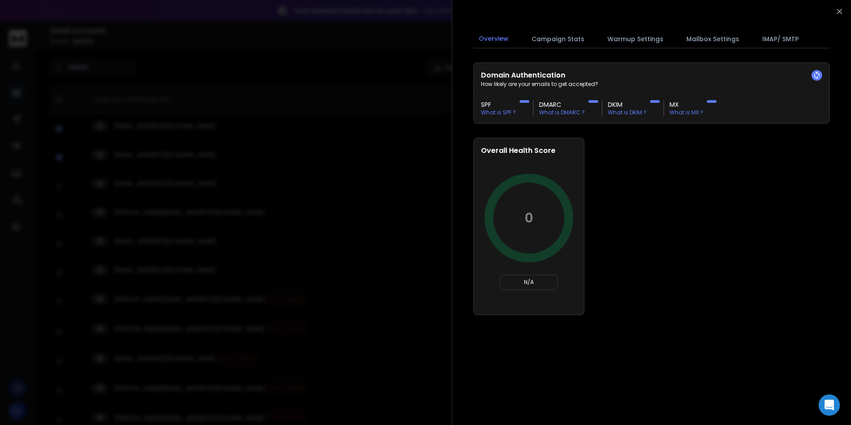  What do you see at coordinates (686, 105) in the screenshot?
I see `h3: MX` at bounding box center [686, 105].